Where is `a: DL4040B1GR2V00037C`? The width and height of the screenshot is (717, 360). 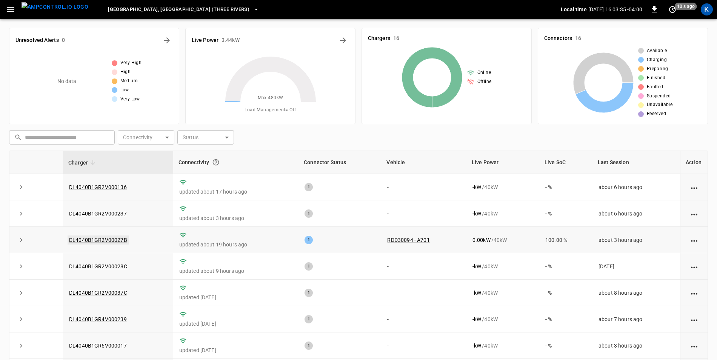 a: DL4040B1GR2V00037C is located at coordinates (98, 293).